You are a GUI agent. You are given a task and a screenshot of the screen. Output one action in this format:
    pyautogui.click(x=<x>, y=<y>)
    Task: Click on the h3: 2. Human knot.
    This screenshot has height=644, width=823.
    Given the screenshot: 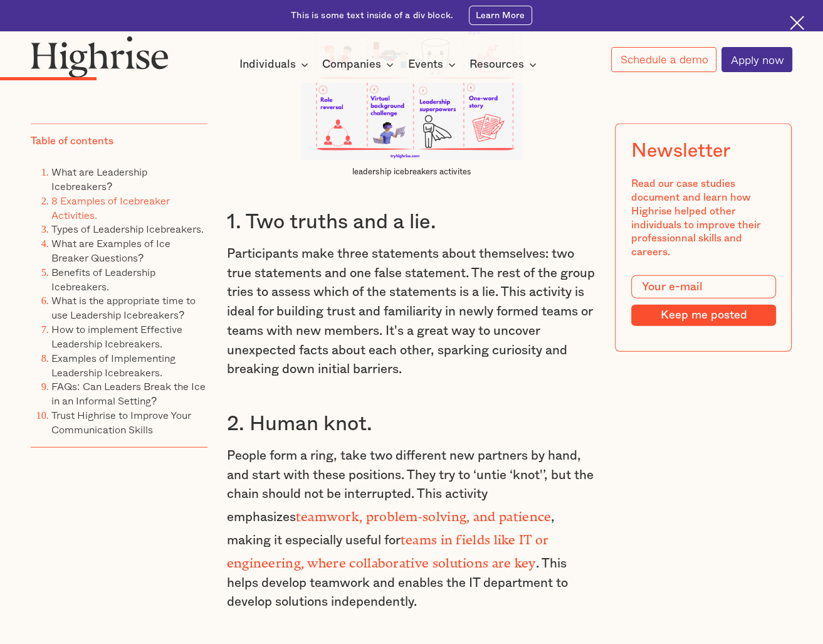 What is the action you would take?
    pyautogui.click(x=412, y=424)
    